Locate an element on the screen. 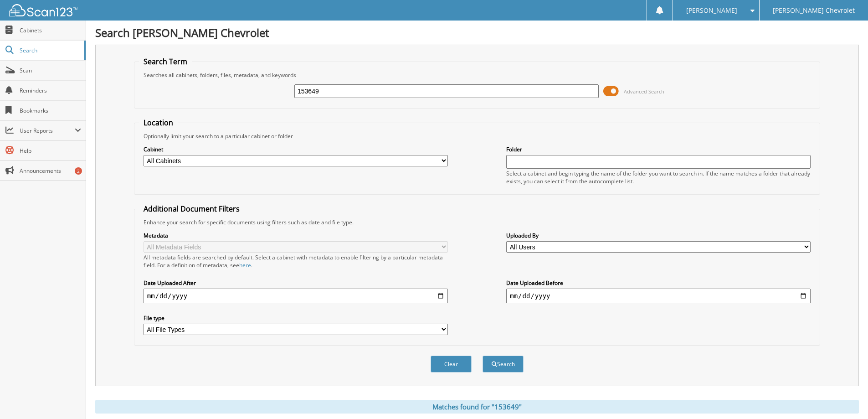  label: File type is located at coordinates (296, 318).